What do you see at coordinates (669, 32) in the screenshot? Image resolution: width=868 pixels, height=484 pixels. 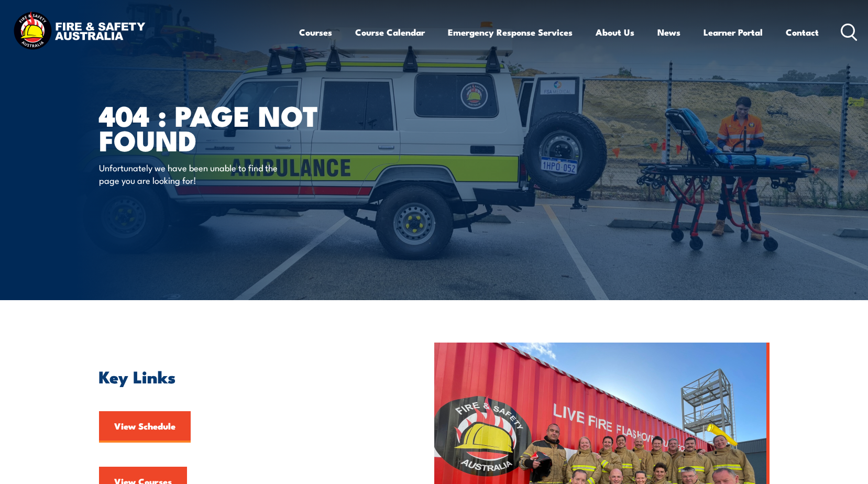 I see `a: News` at bounding box center [669, 32].